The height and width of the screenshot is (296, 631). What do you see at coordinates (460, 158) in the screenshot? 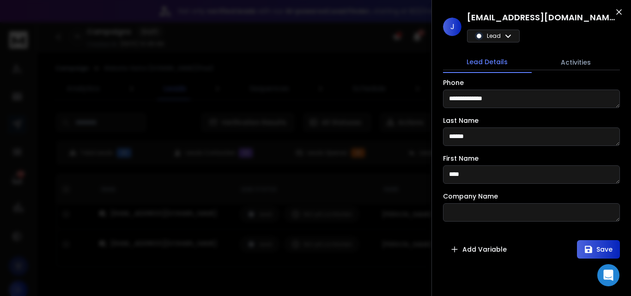
I see `label: First Name` at bounding box center [460, 158].